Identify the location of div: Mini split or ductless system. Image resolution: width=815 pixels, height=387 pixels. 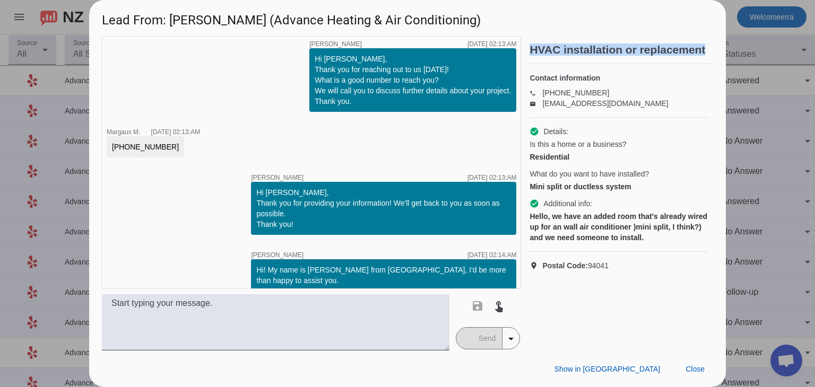
(619, 187).